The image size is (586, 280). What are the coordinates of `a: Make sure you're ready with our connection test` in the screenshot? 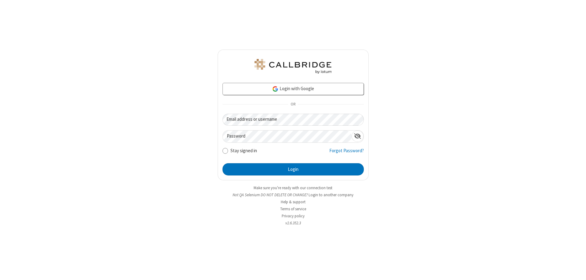 It's located at (293, 188).